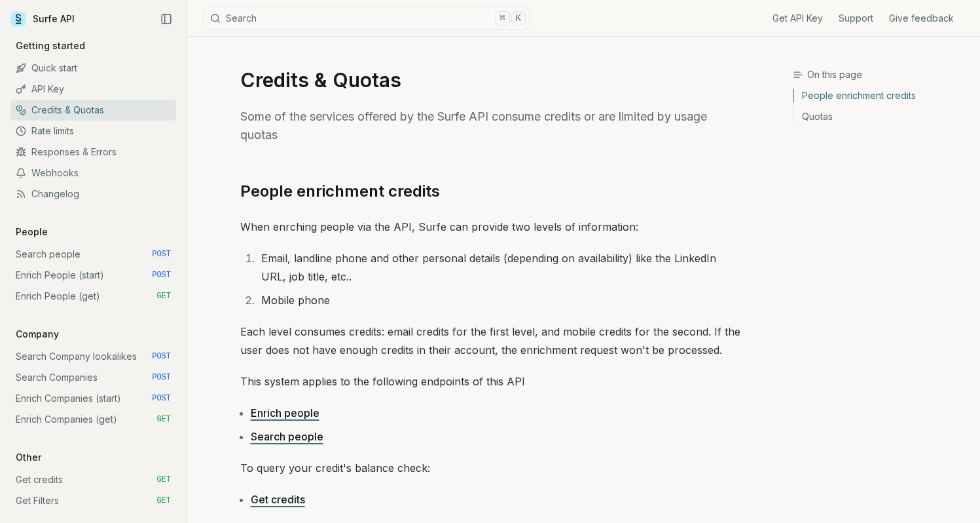 The height and width of the screenshot is (523, 980). I want to click on a: Enrich Companies (start) POST, so click(93, 398).